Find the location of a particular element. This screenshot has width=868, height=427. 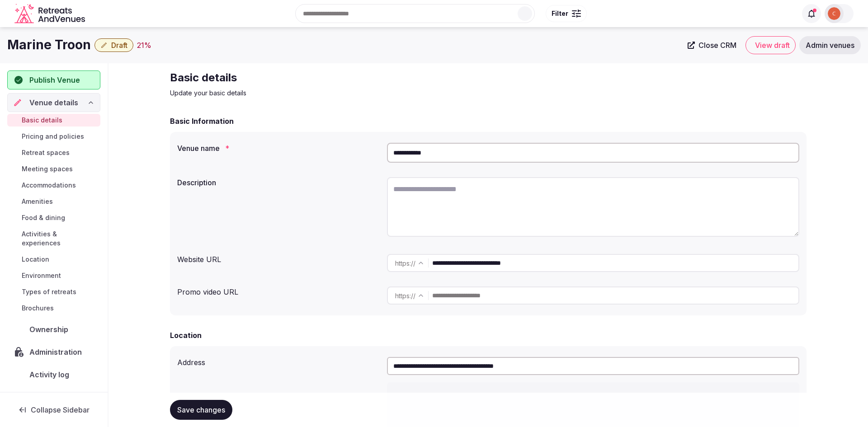

button: Publish Venue is located at coordinates (54, 80).